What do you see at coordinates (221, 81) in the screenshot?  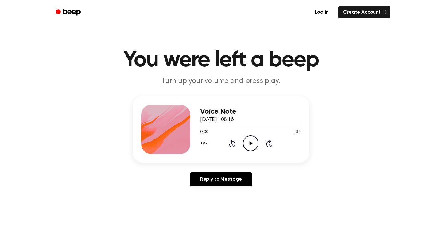 I see `p: Turn up your volume and press play.` at bounding box center [221, 81].